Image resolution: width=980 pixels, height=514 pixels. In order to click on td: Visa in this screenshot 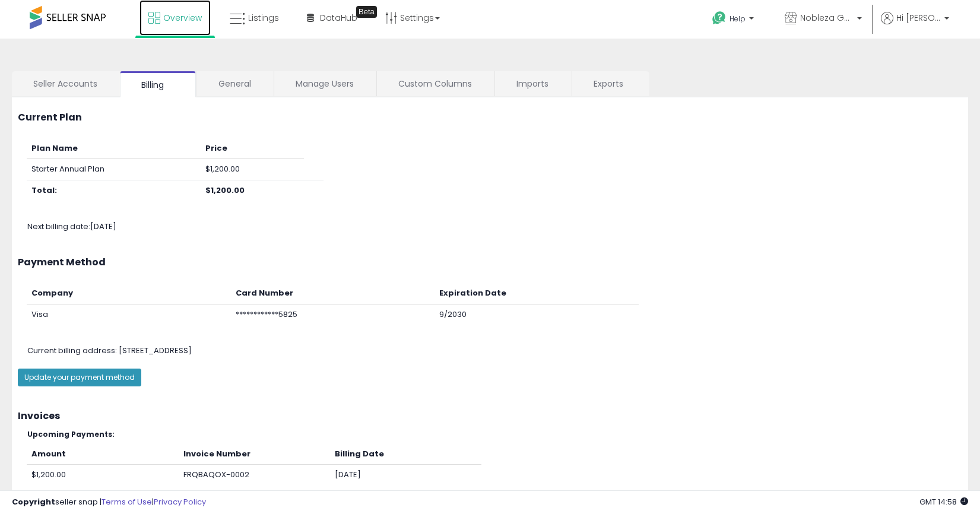, I will do `click(129, 314)`.